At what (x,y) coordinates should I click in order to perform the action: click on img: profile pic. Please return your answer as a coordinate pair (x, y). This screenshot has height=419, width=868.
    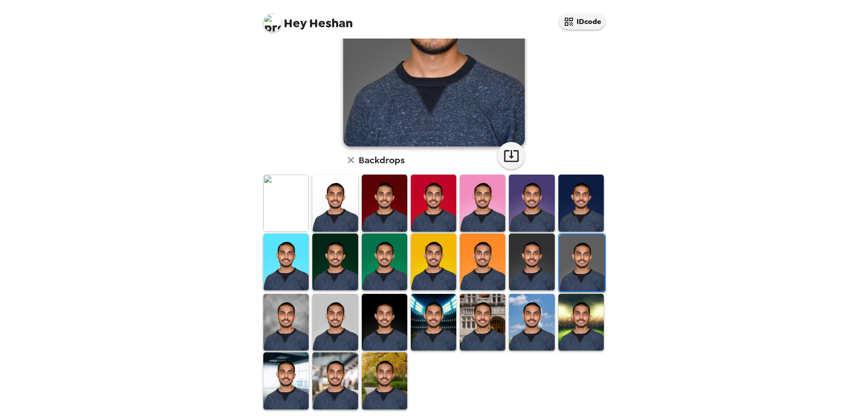
    Looking at the image, I should click on (272, 23).